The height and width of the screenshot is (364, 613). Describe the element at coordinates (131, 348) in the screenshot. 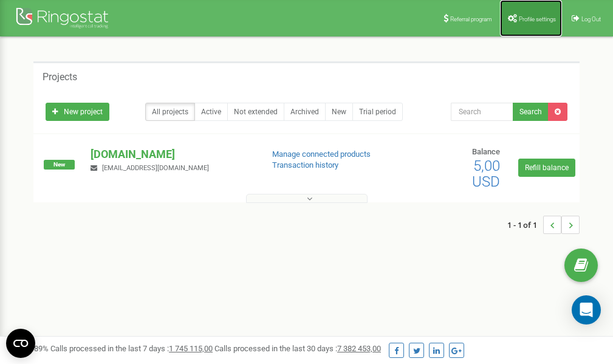

I see `span: Calls processed in the last 7 days :` at that location.